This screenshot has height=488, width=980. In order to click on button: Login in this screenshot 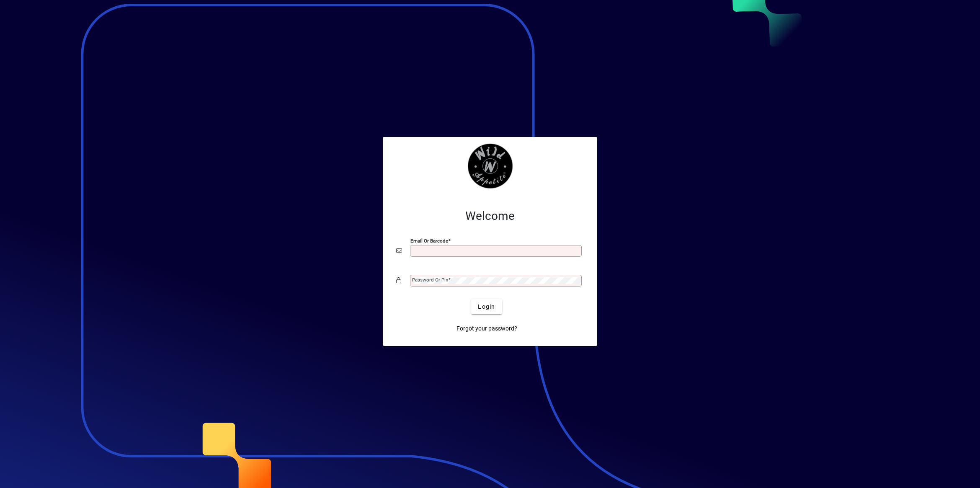, I will do `click(486, 307)`.